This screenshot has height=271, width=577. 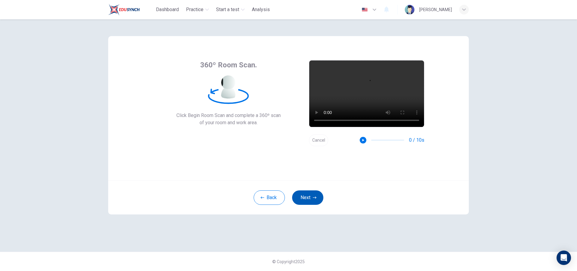 I want to click on span: Practice, so click(x=195, y=10).